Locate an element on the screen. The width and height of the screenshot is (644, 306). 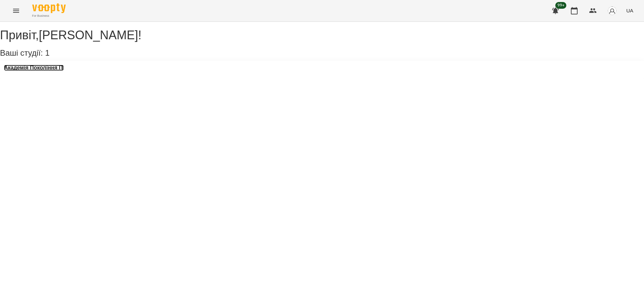
button: Menu is located at coordinates (16, 11).